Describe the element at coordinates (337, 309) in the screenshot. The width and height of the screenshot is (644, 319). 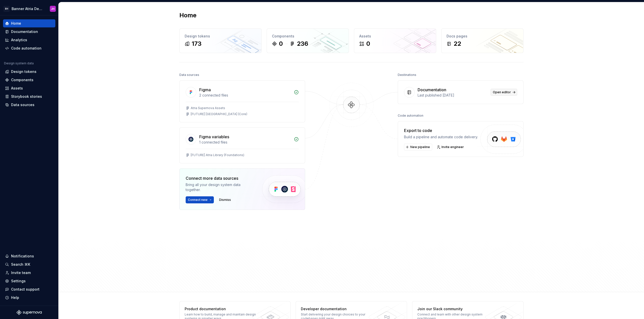
I see `div: Developer documentation` at that location.